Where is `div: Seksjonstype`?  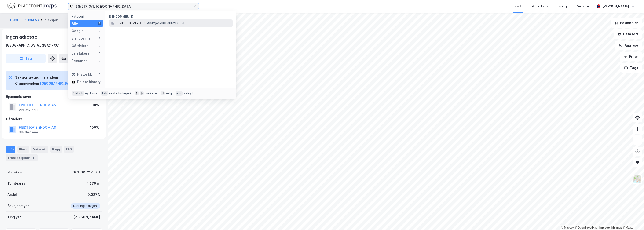
div: Seksjonstype is located at coordinates (19, 206).